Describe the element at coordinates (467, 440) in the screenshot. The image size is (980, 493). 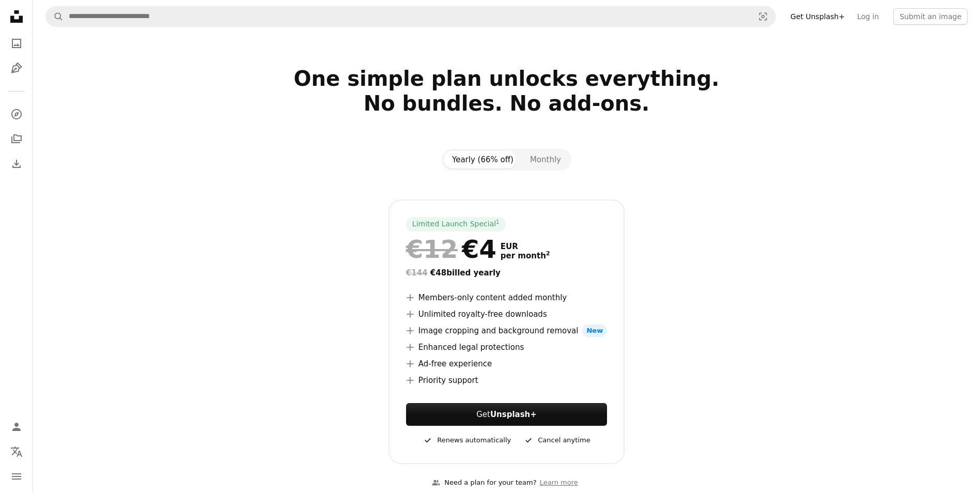
I see `div: Renews automatically` at that location.